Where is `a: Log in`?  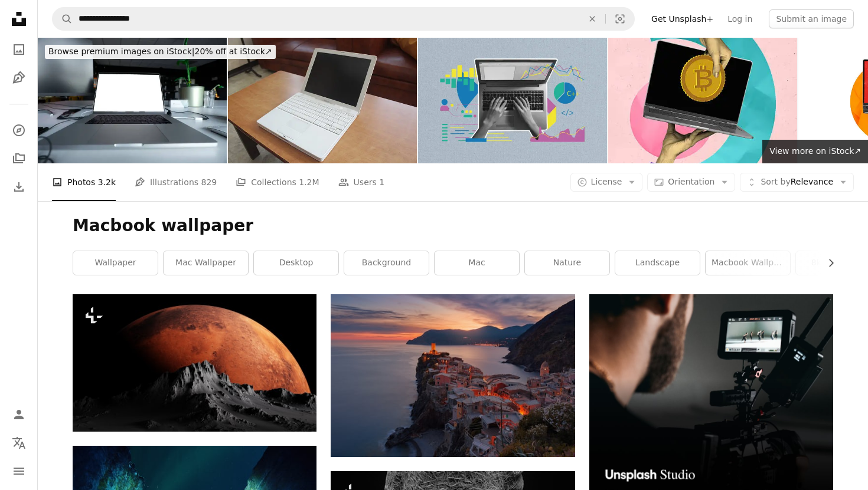 a: Log in is located at coordinates (740, 19).